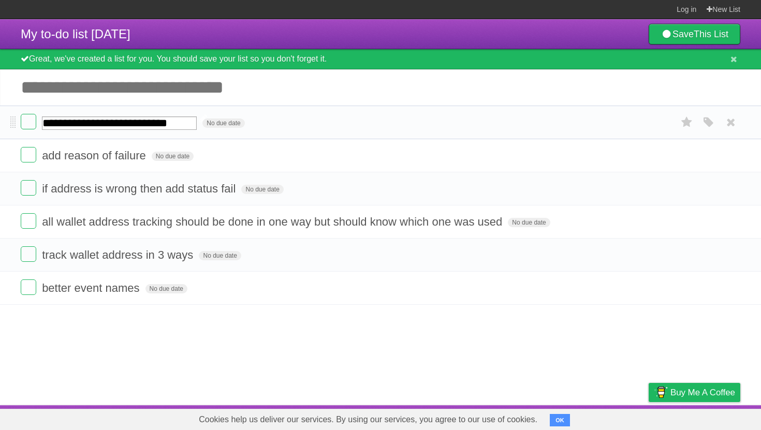 The height and width of the screenshot is (430, 761). Describe the element at coordinates (687, 122) in the screenshot. I see `label: Star task` at that location.